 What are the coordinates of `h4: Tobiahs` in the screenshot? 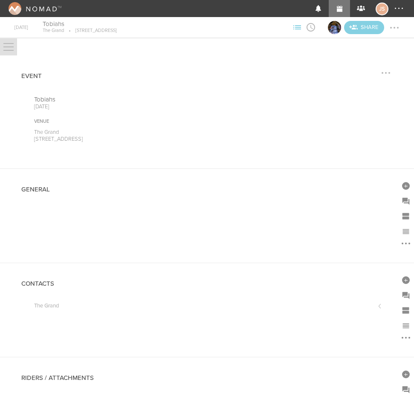 It's located at (80, 24).